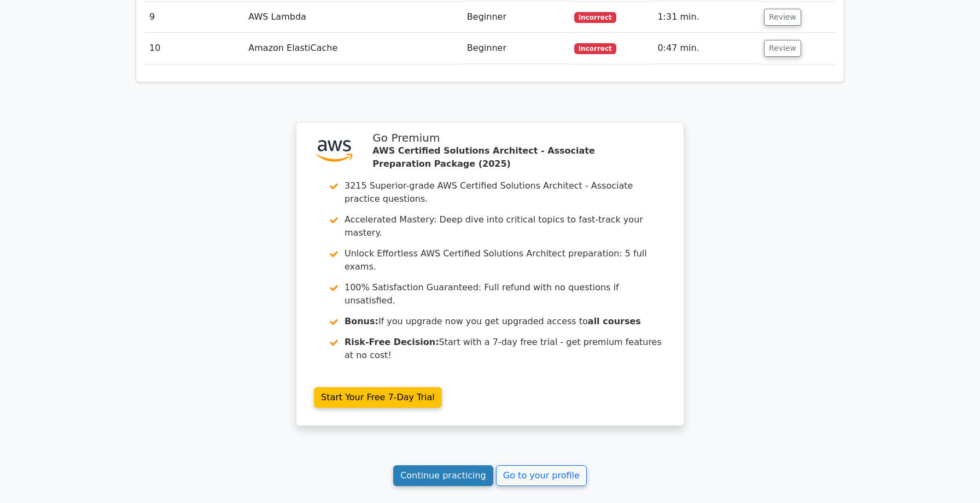  Describe the element at coordinates (443, 475) in the screenshot. I see `a: Continue practicing` at that location.